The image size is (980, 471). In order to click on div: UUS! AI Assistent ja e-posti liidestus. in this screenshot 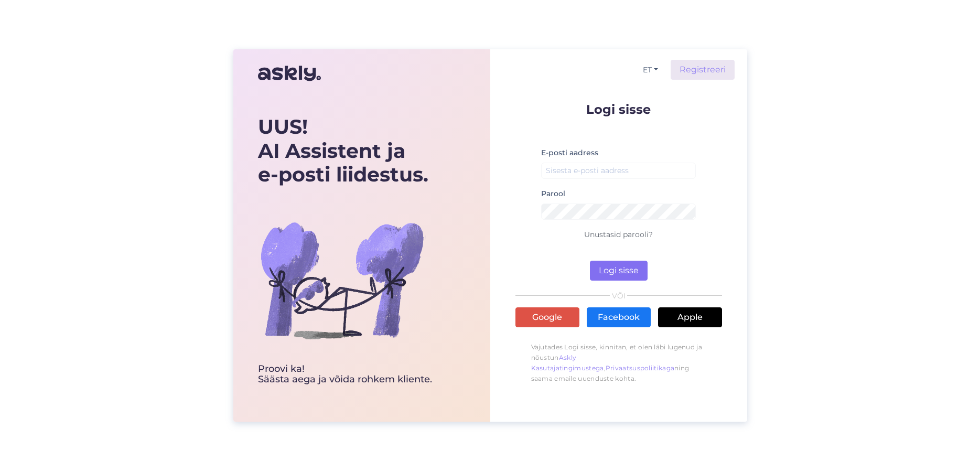, I will do `click(345, 150)`.